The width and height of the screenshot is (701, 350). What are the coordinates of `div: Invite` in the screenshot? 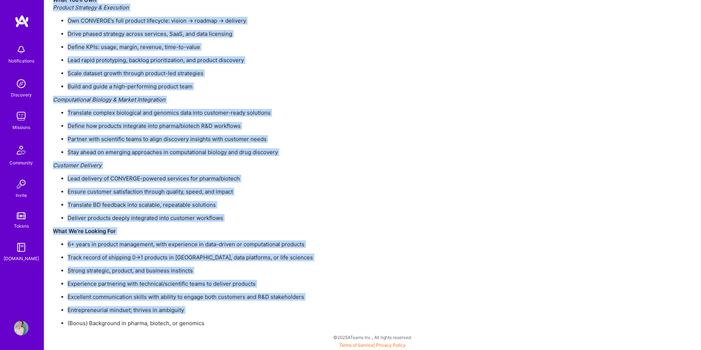 It's located at (21, 195).